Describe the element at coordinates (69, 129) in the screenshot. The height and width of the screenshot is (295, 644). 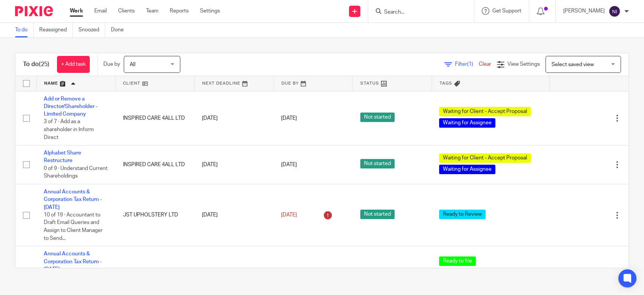
I see `span: 3 of 7 · Add as a shareholder in Inform Direct` at that location.